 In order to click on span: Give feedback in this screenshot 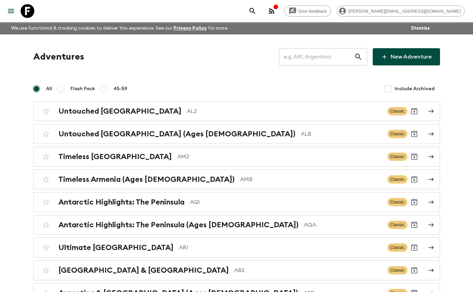, I will do `click(313, 11)`.